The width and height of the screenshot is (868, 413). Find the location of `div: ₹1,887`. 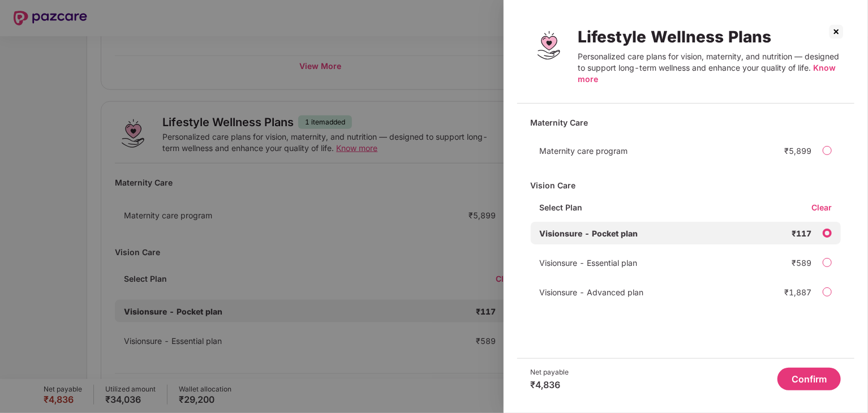

div: ₹1,887 is located at coordinates (798, 292).